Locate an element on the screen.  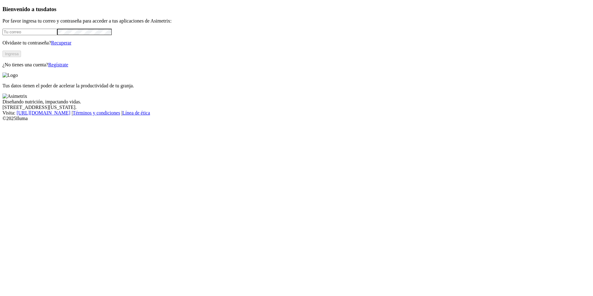
a: Regístrate is located at coordinates (58, 65).